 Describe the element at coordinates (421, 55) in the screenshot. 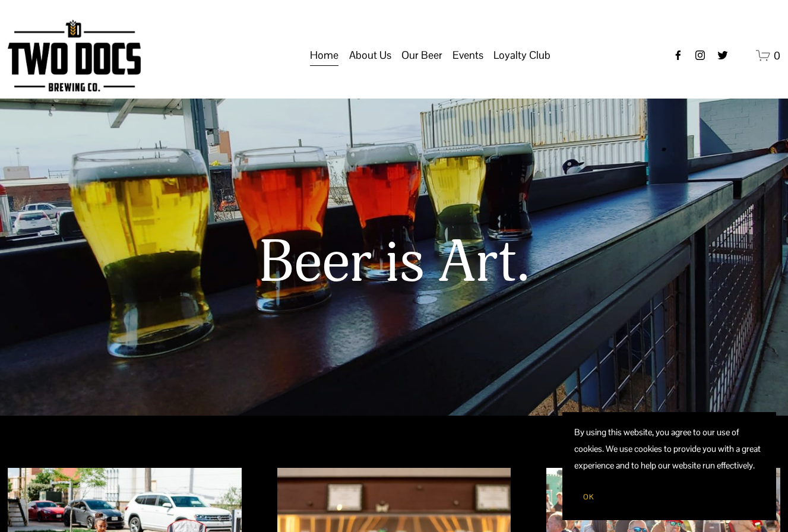

I see `span: Our Beer` at that location.